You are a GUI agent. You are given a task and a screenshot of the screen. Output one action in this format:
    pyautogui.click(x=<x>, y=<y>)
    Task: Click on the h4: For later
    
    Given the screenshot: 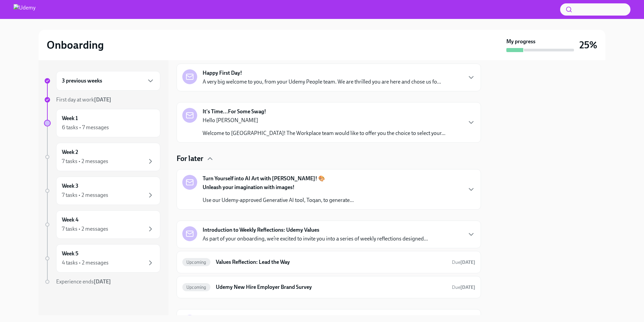 What is the action you would take?
    pyautogui.click(x=190, y=159)
    